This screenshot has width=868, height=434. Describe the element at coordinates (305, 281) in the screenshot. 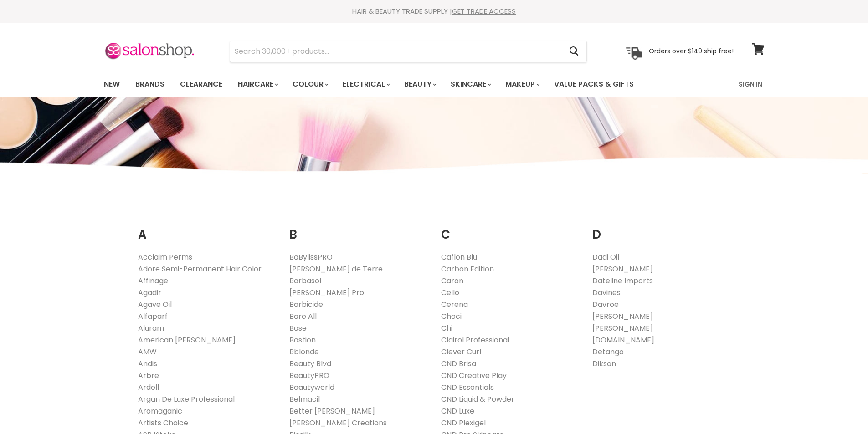

I see `a: Barbasol` at that location.